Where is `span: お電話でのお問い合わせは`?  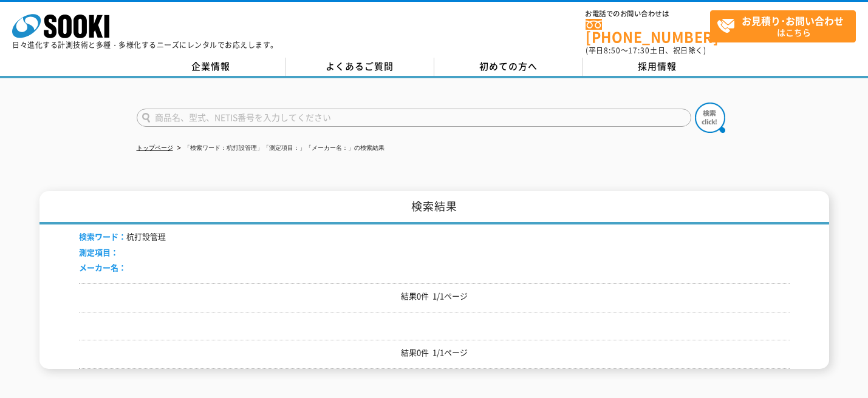 span: お電話でのお問い合わせは is located at coordinates (648, 14).